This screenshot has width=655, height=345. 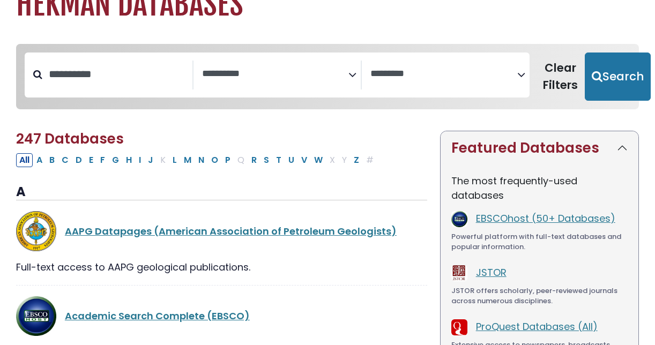 What do you see at coordinates (318, 160) in the screenshot?
I see `button: Filter Results W` at bounding box center [318, 160].